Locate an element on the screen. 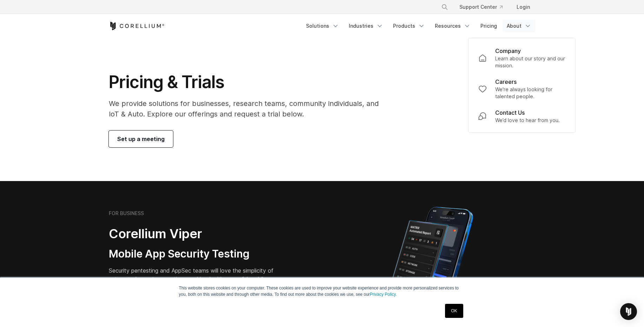 The width and height of the screenshot is (644, 327). a: Careers We're always looking for talented people. is located at coordinates (522, 89).